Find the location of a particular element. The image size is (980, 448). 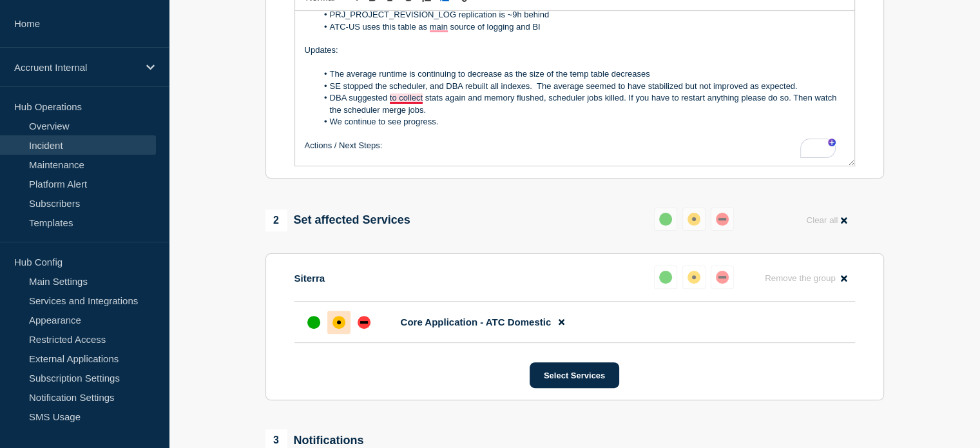

li: We continue to see progress. is located at coordinates (581, 122).